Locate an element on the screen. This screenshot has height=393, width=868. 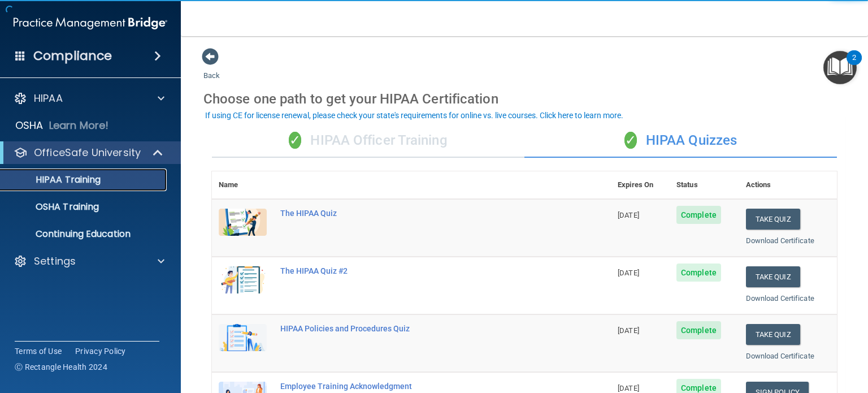
h4: Compliance is located at coordinates (72, 56).